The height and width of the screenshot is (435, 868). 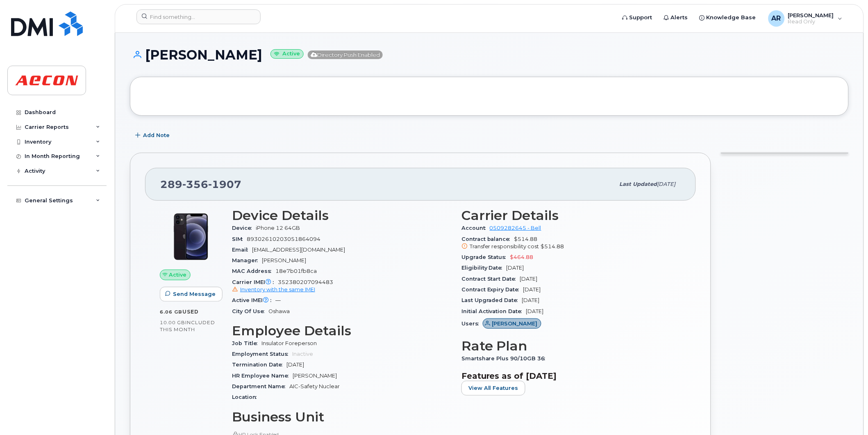 What do you see at coordinates (239, 239) in the screenshot?
I see `span: SIM` at bounding box center [239, 239].